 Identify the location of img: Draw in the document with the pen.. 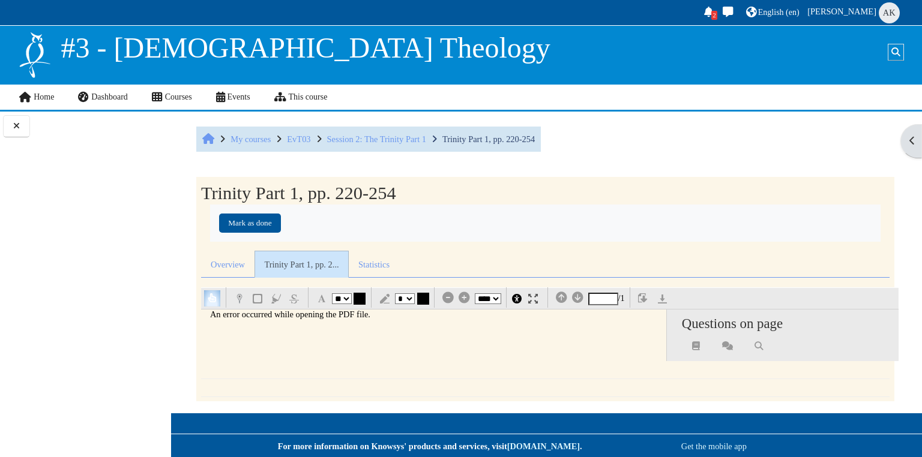
(385, 299).